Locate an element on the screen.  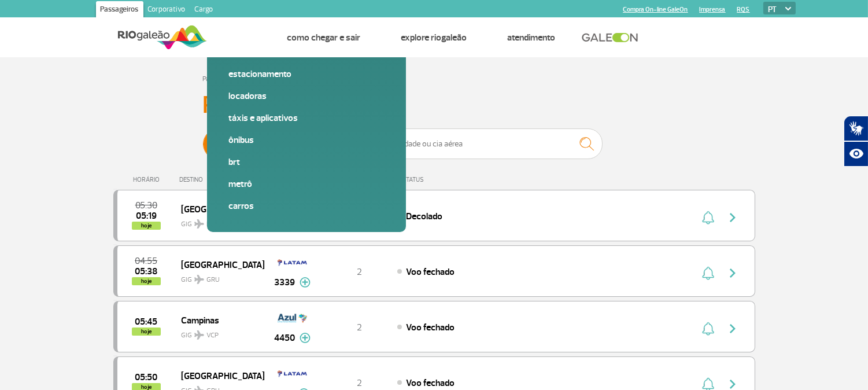
a: Imprensa is located at coordinates (712, 9).